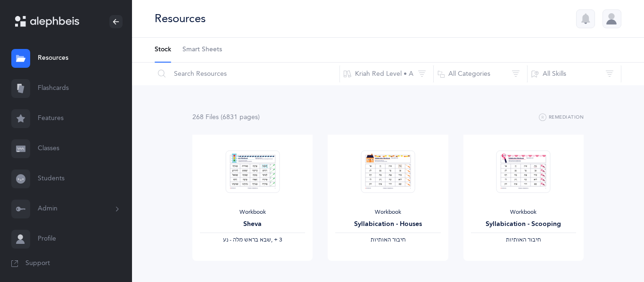 Image resolution: width=644 pixels, height=282 pixels. What do you see at coordinates (205, 117) in the screenshot?
I see `span: 268 File` at bounding box center [205, 117].